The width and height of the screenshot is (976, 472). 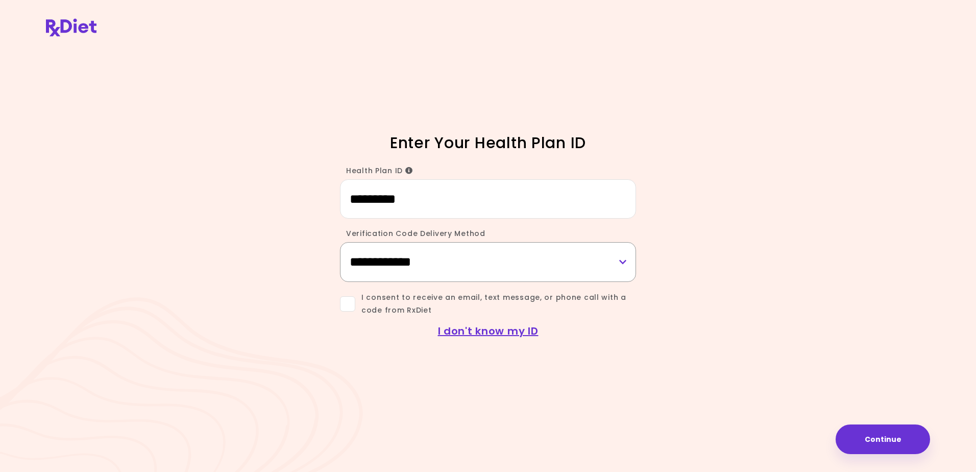 What do you see at coordinates (496, 304) in the screenshot?
I see `span: I consent to receive an email, text message, or phone call with a code from RxDiet` at bounding box center [496, 304].